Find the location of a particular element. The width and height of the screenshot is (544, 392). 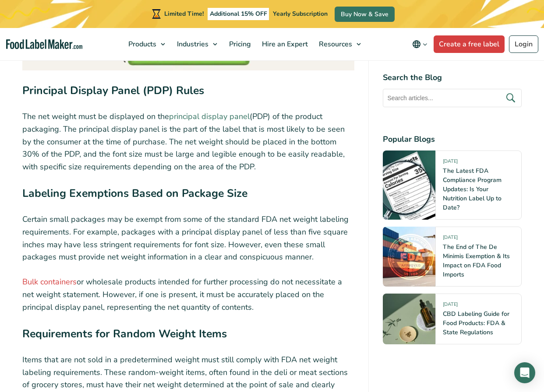

p: Certain small packages may be exempt from some of the standard FDA net weight labeling requiremen... is located at coordinates (188, 238).